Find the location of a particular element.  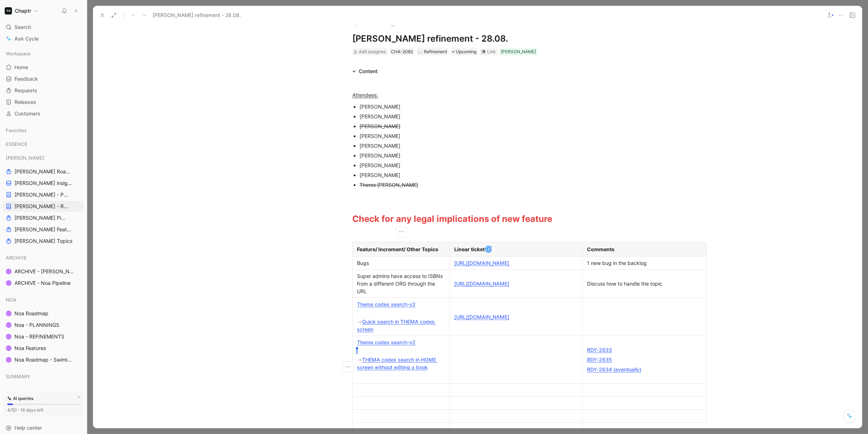

a: Thema codes search-v2 is located at coordinates (386, 342).